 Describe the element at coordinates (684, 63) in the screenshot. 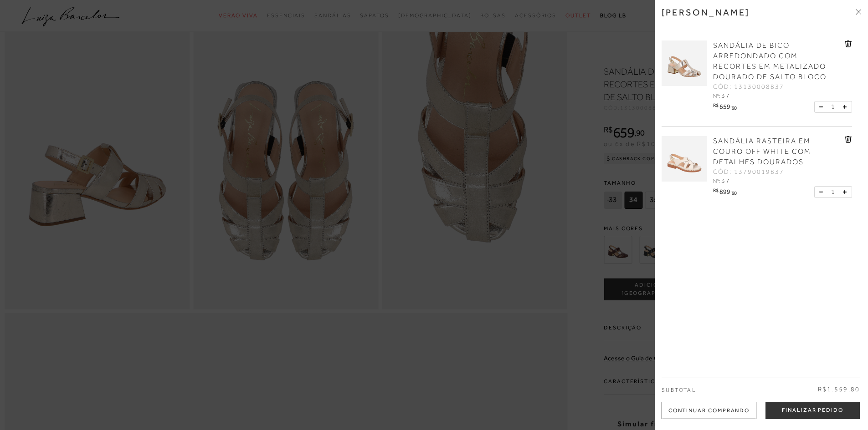

I see `img: SANDÁLIA DE BICO ARREDONDADO COM RECORTES EM METALIZADO DOURADO DE SALTO BLOCO` at that location.